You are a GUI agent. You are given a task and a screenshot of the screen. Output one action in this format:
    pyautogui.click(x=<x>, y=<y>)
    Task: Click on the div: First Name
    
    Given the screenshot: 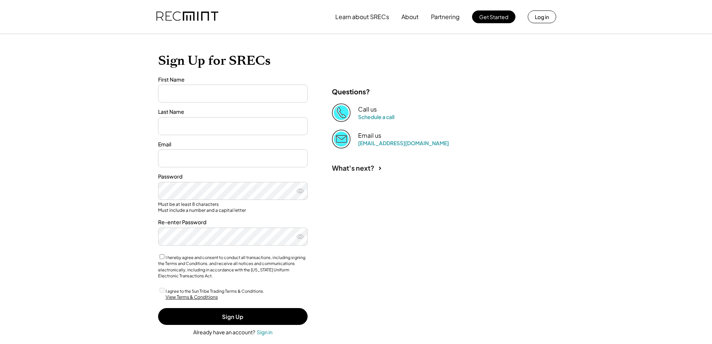 What is the action you would take?
    pyautogui.click(x=233, y=80)
    